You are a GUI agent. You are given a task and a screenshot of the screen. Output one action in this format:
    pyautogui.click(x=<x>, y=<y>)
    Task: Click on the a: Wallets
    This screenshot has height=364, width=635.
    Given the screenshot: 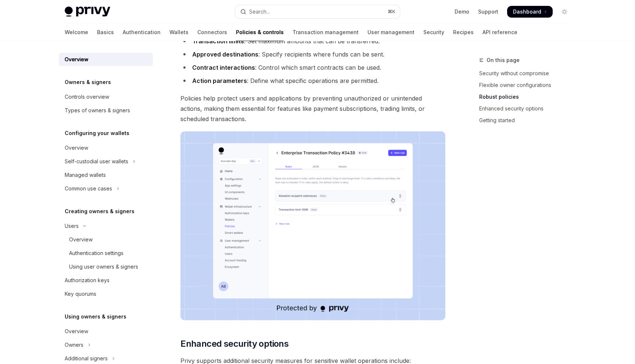 What is the action you would take?
    pyautogui.click(x=179, y=32)
    